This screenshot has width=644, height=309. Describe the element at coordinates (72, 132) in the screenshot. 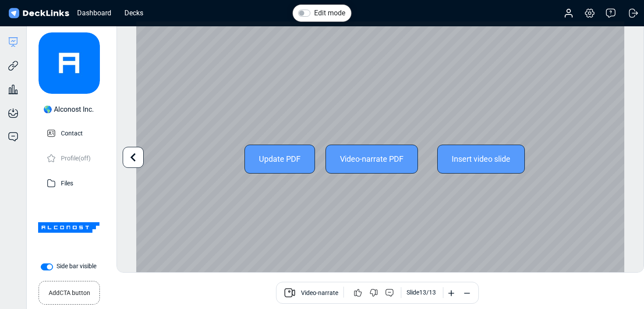

I see `p: Contact` at that location.